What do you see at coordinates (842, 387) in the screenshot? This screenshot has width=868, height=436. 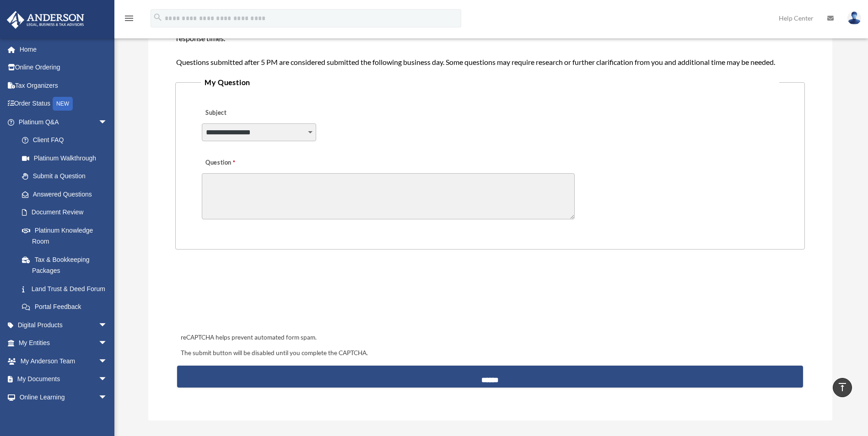 I see `a: vertical_align_top` at bounding box center [842, 387].